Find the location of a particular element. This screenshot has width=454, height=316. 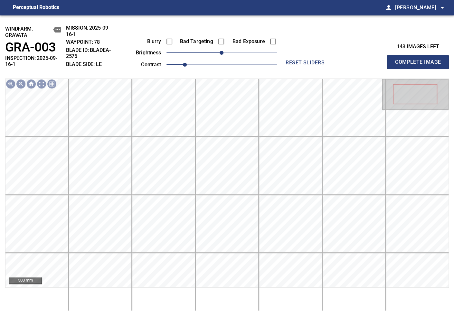

span: Complete Image is located at coordinates (418, 62).